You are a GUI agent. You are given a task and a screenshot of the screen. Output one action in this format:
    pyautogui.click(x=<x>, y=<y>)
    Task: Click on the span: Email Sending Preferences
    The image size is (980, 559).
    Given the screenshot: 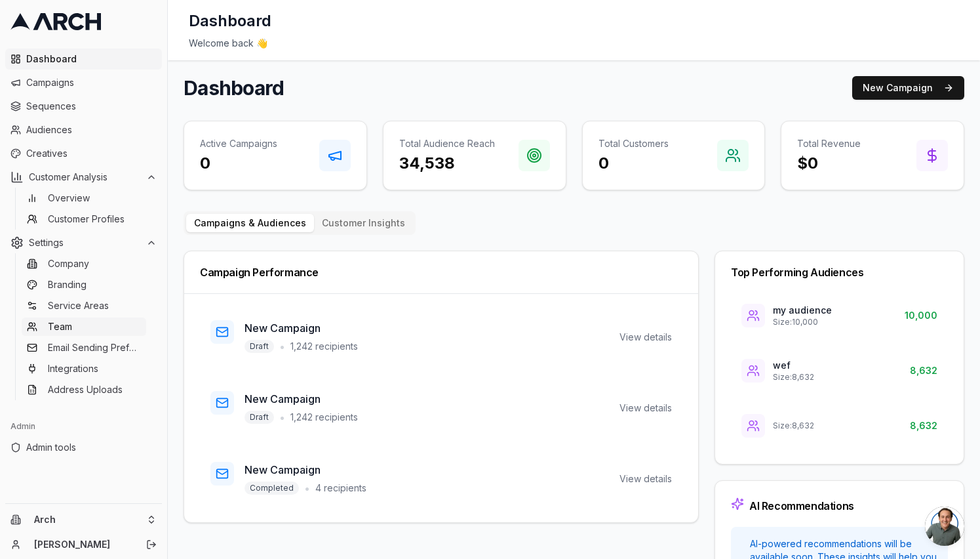 What is the action you would take?
    pyautogui.click(x=95, y=348)
    